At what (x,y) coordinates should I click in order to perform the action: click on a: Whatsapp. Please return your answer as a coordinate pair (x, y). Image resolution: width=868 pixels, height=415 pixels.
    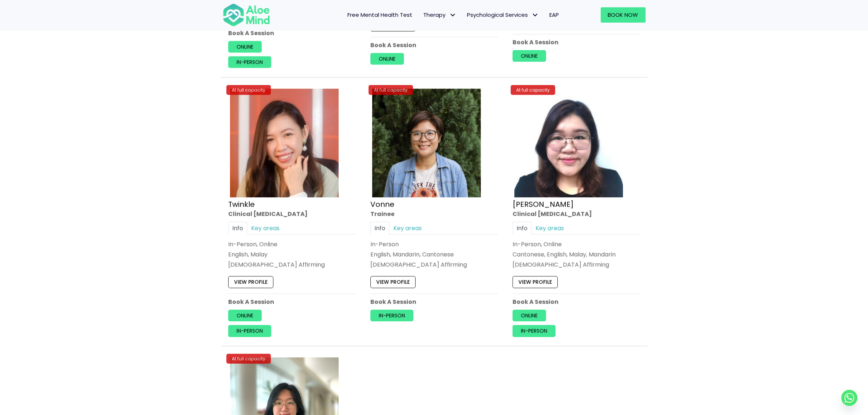
    Looking at the image, I should click on (849, 398).